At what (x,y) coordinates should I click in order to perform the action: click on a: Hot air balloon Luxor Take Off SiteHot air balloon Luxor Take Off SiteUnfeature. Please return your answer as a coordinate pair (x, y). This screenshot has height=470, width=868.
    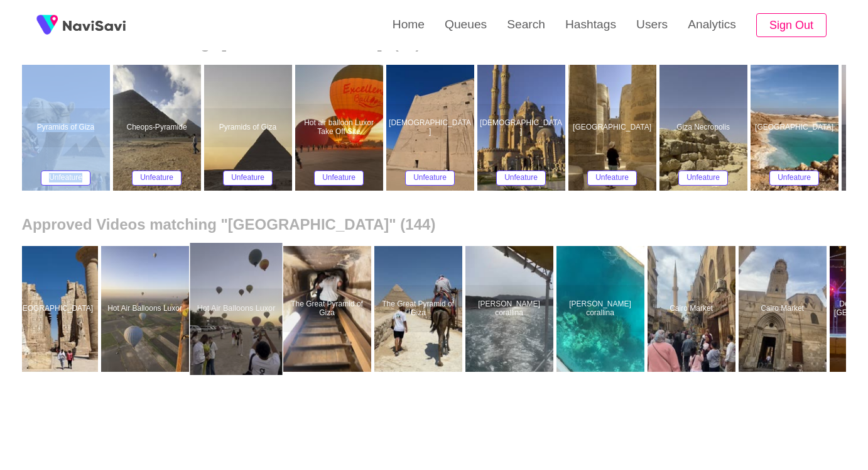
    Looking at the image, I should click on (341, 128).